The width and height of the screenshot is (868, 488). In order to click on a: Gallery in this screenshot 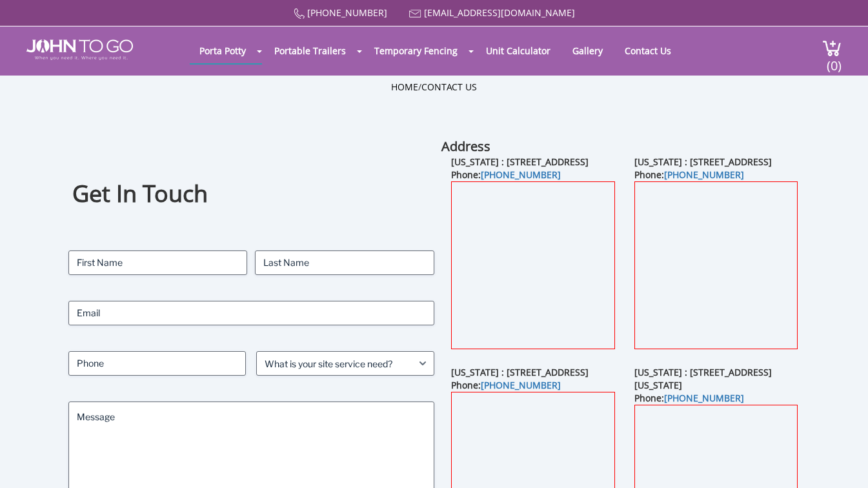, I will do `click(587, 50)`.